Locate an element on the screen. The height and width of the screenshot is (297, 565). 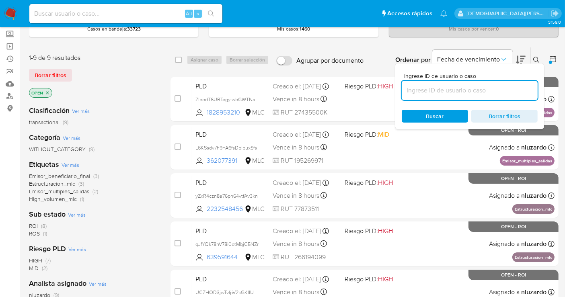
span: 3.158.0 is located at coordinates (555, 22).